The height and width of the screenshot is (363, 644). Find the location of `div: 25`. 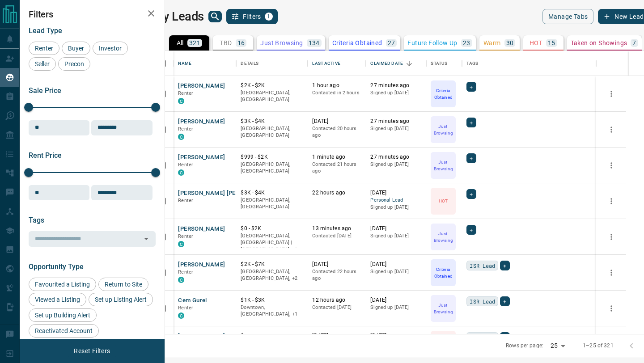

div: 25 is located at coordinates (558, 345).